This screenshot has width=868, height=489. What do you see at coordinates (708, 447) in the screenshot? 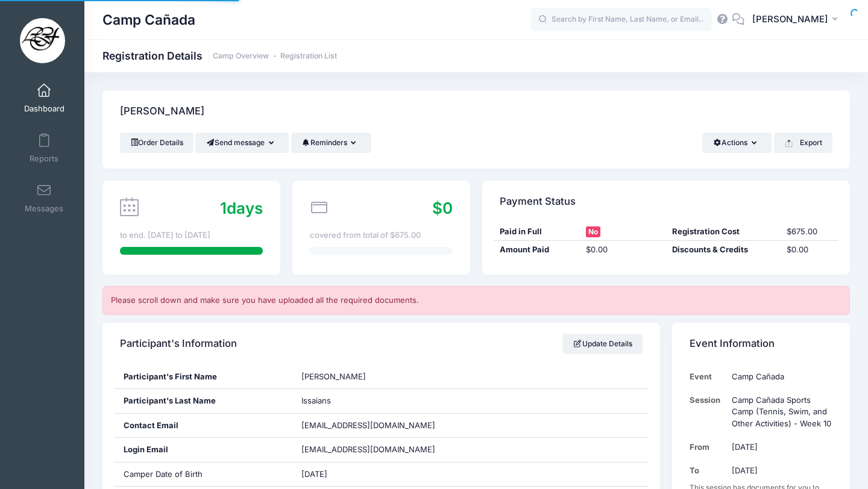
I see `td: From` at bounding box center [708, 447].